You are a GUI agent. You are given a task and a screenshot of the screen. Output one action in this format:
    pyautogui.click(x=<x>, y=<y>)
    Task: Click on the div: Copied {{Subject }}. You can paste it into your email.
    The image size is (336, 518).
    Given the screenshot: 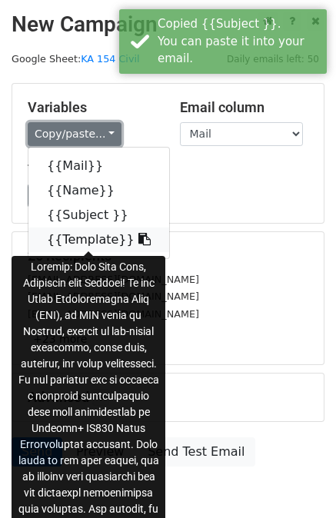 What is the action you would take?
    pyautogui.click(x=239, y=42)
    